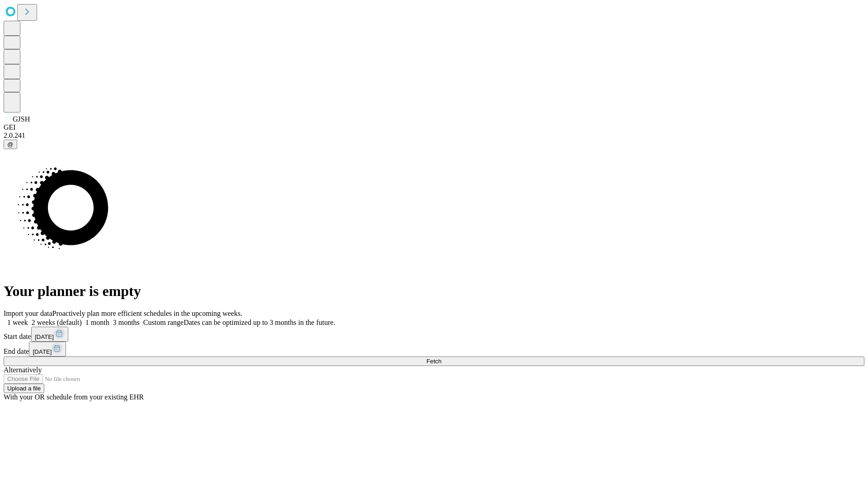  Describe the element at coordinates (434, 349) in the screenshot. I see `div: End date` at that location.